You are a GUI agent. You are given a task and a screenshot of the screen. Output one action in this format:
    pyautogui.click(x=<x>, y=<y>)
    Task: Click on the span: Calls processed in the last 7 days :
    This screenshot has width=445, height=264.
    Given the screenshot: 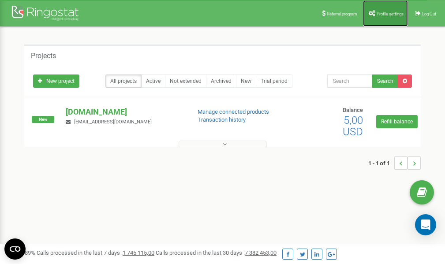 What is the action you would take?
    pyautogui.click(x=95, y=253)
    